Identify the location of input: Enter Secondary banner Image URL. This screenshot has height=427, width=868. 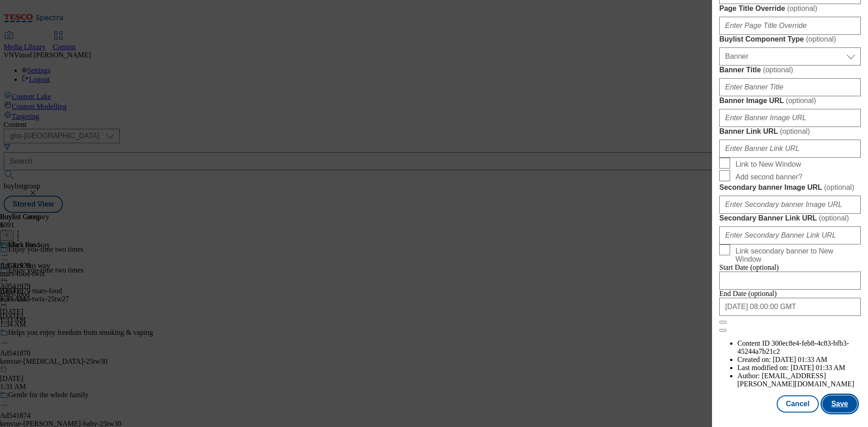
(790, 205).